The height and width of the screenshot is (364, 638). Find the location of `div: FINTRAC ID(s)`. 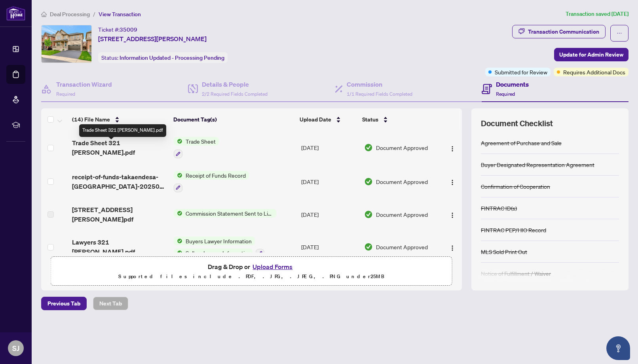

div: FINTRAC ID(s) is located at coordinates (499, 208).